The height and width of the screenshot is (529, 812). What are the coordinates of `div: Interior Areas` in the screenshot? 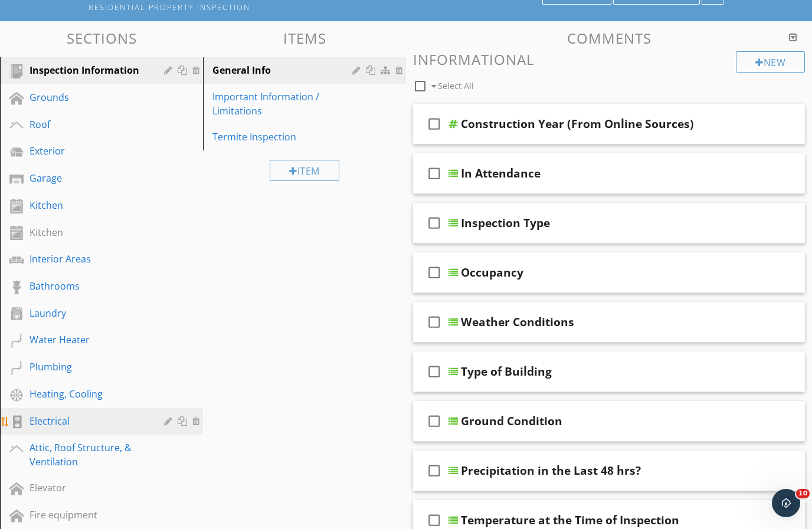 It's located at (88, 259).